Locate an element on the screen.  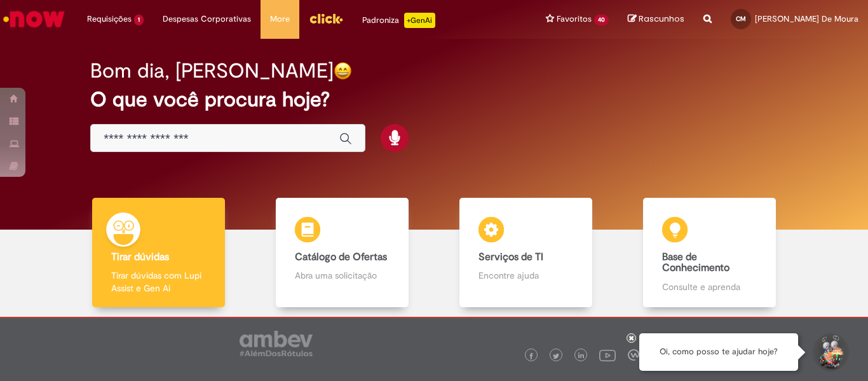
img: logo_footer_twitter.png is located at coordinates (556, 356).